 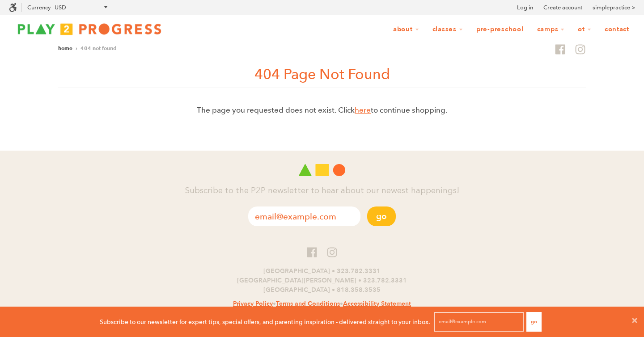 What do you see at coordinates (500, 30) in the screenshot?
I see `a: Pre-Preschool` at bounding box center [500, 30].